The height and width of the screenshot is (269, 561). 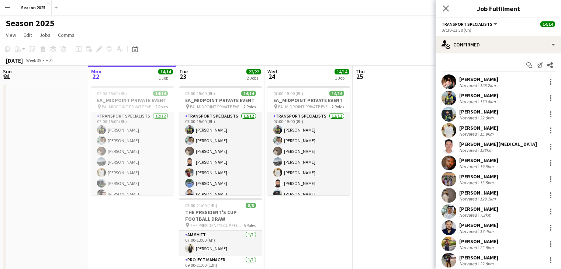 What do you see at coordinates (216, 225) in the screenshot?
I see `span: THE PRESIDENT'S CUP FOOTBALL DRAW` at bounding box center [216, 225].